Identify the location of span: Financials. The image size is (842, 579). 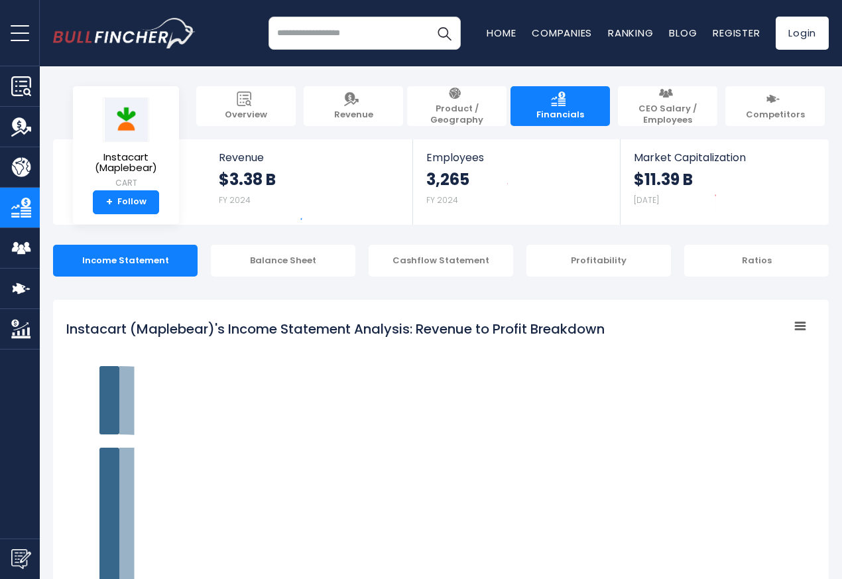
(560, 115).